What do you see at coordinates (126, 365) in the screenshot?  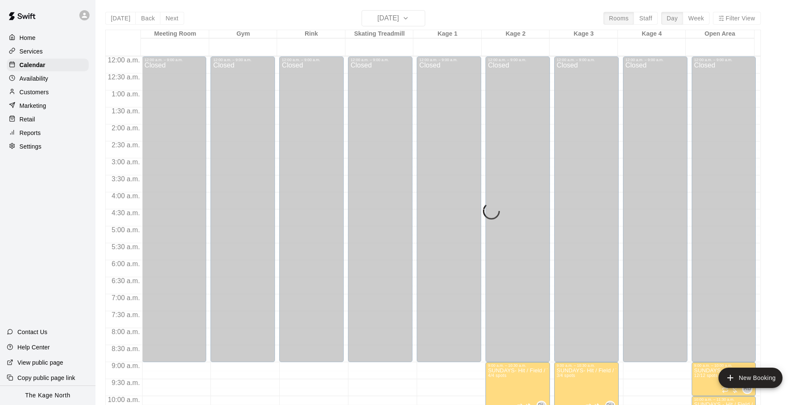 I see `span: 9:00 a.m.` at bounding box center [126, 365].